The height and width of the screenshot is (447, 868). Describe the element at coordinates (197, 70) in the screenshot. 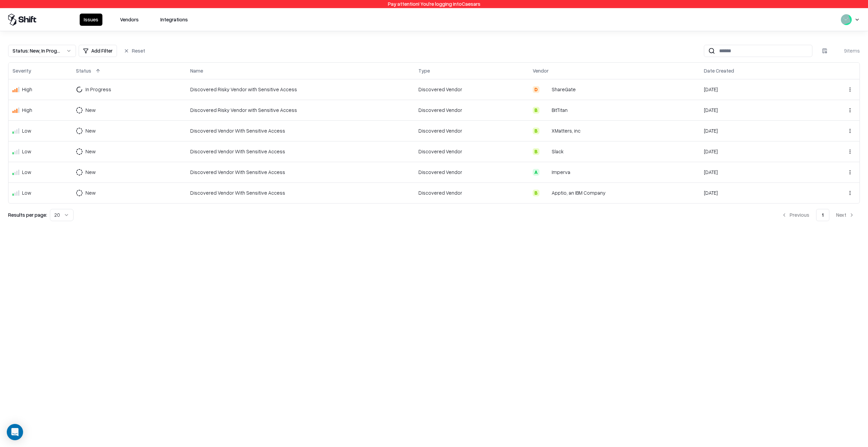

I see `div: Name` at that location.